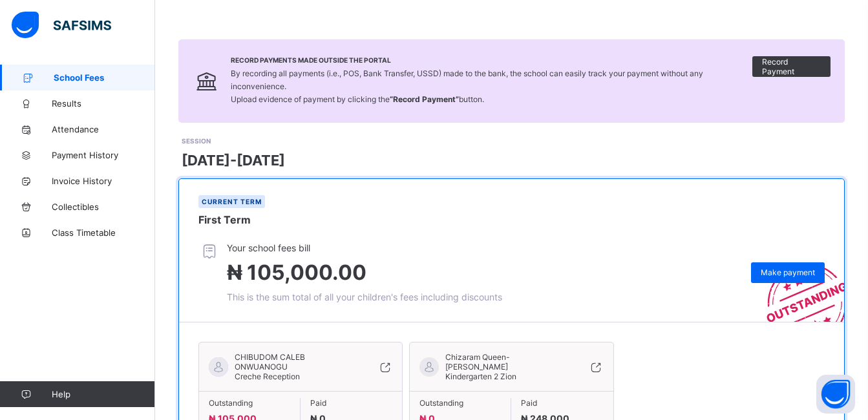 Image resolution: width=868 pixels, height=420 pixels. What do you see at coordinates (491, 60) in the screenshot?
I see `span: Record Payments Made Outside the Portal` at bounding box center [491, 60].